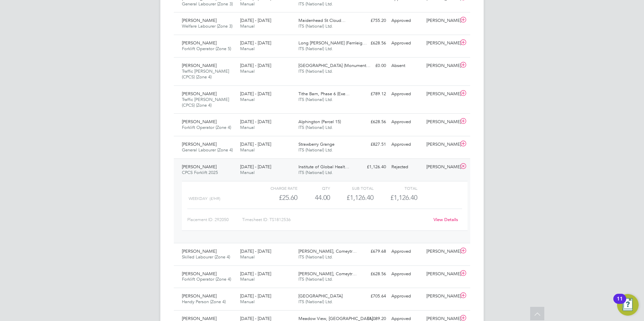  I want to click on span: Institute of Global Healt…, so click(324, 167).